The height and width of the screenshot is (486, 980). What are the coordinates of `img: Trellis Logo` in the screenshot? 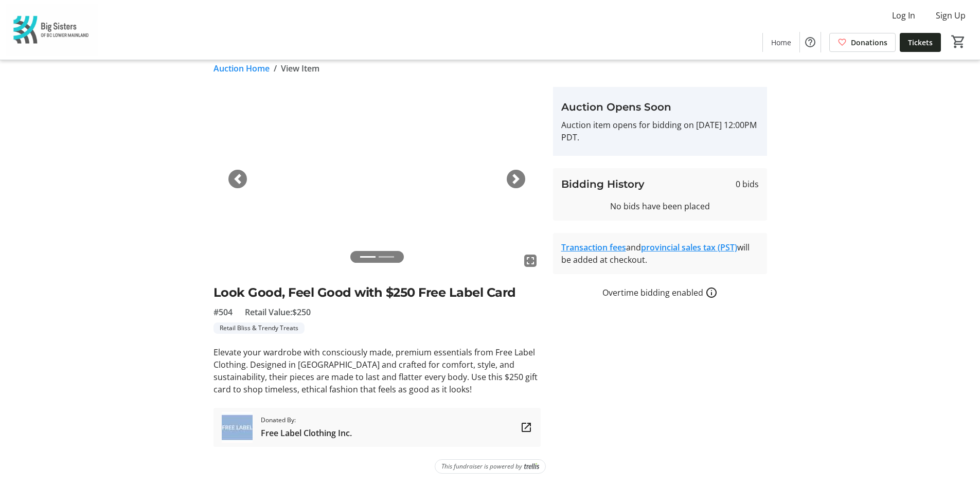 It's located at (531, 466).